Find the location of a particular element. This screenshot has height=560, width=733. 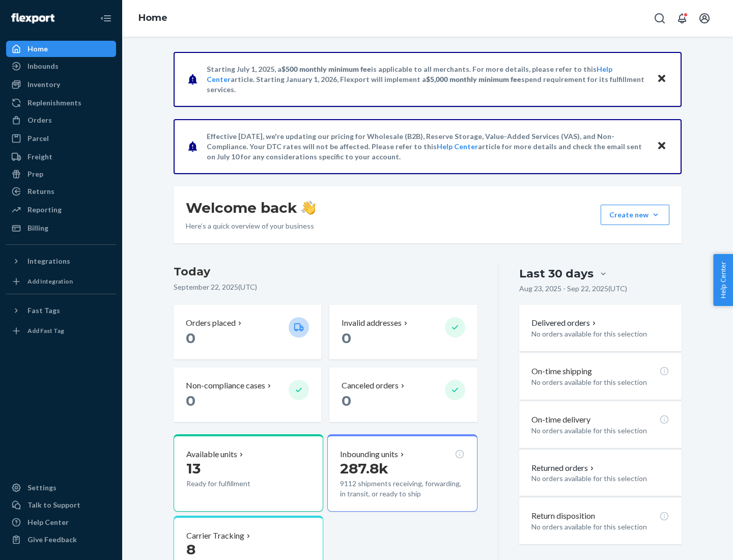

a: Billing is located at coordinates (61, 228).